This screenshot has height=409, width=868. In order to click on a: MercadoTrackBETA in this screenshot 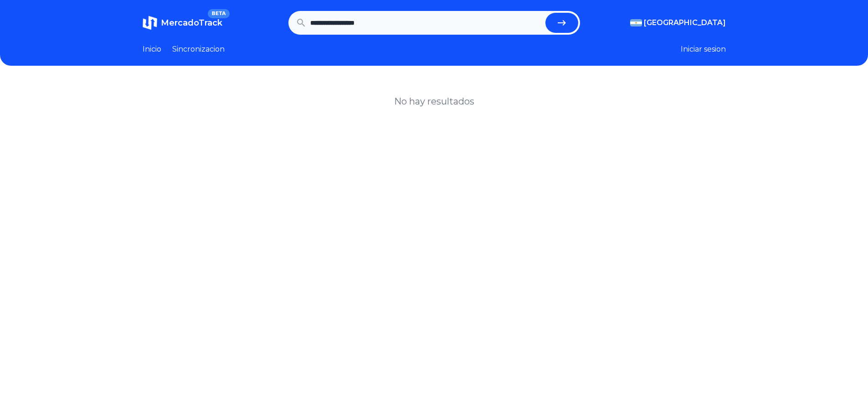, I will do `click(182, 23)`.